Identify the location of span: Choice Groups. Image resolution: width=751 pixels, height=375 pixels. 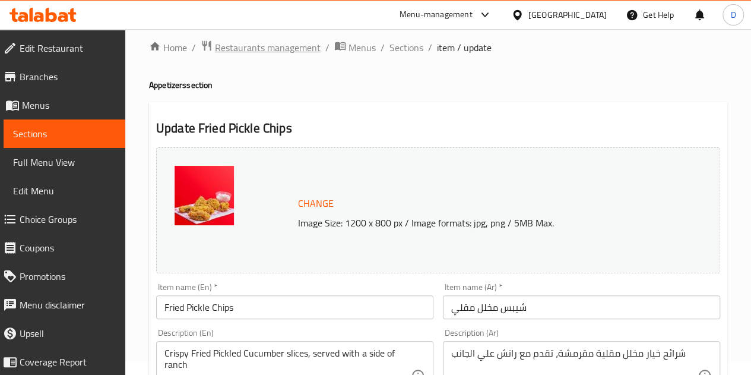
(68, 219).